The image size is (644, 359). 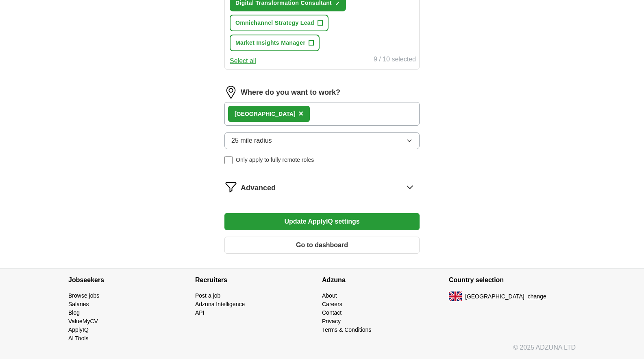 I want to click on span: Omnichannel Strategy Lead, so click(x=275, y=23).